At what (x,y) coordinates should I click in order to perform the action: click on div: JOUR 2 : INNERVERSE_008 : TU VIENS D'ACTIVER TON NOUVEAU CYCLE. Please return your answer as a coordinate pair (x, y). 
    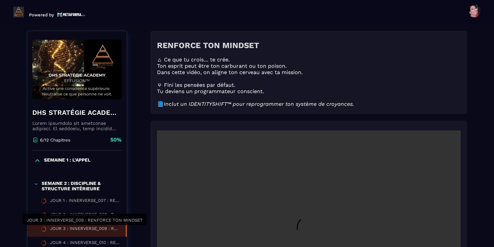
    Looking at the image, I should click on (85, 215).